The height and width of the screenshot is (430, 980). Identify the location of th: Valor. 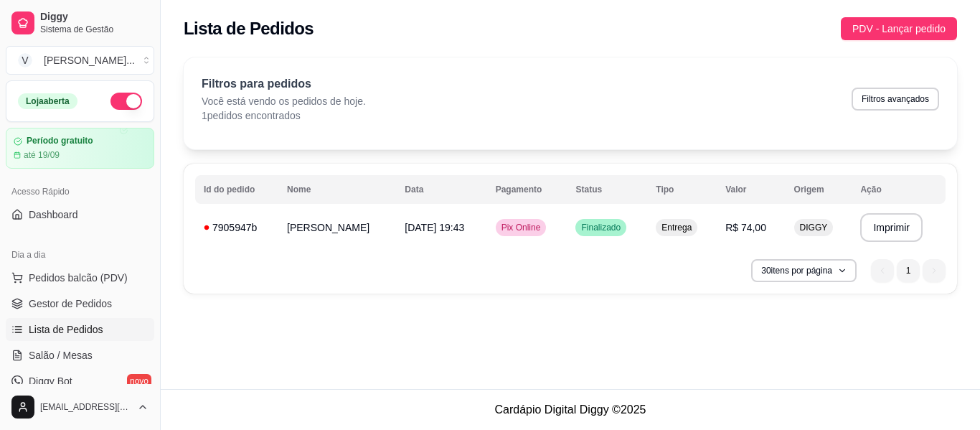
(750, 190).